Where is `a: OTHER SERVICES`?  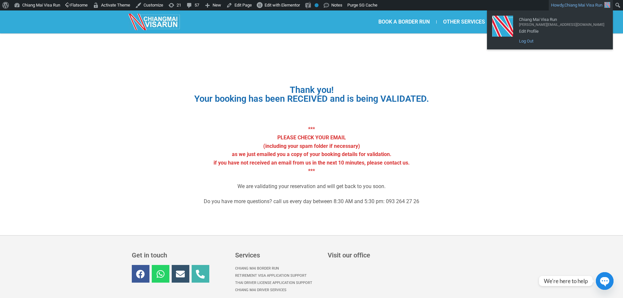 a: OTHER SERVICES is located at coordinates (468, 22).